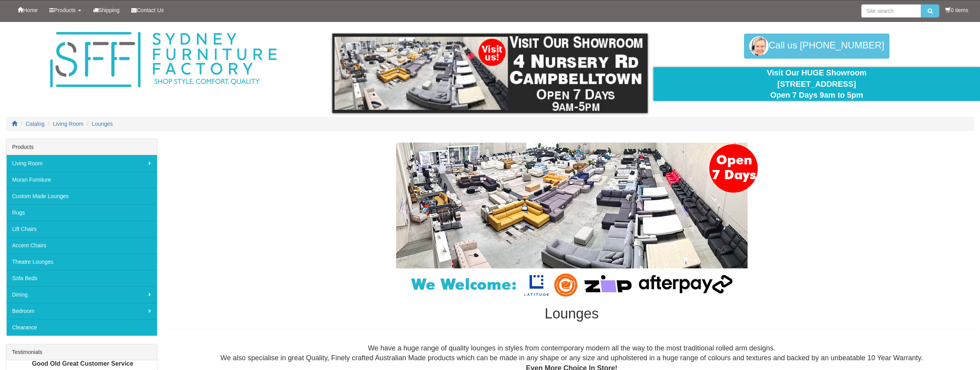  What do you see at coordinates (82, 261) in the screenshot?
I see `a: Theatre Lounges` at bounding box center [82, 261].